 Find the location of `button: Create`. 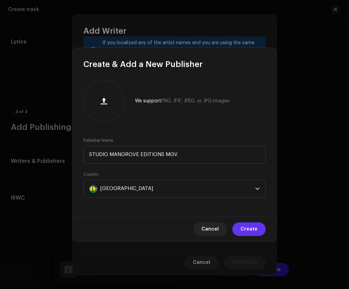

button: Create is located at coordinates (249, 229).